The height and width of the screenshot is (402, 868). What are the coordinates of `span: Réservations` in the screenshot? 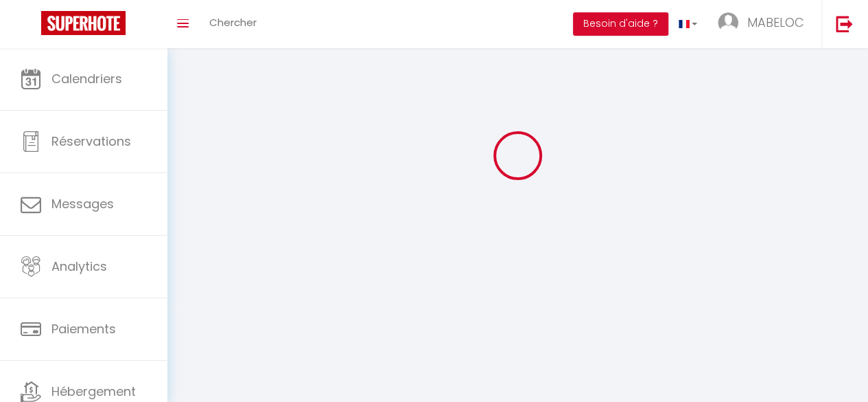 It's located at (91, 141).